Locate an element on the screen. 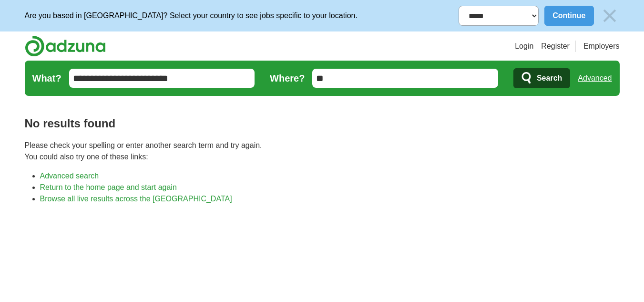  img: icon_close_no_bg.svg is located at coordinates (610, 16).